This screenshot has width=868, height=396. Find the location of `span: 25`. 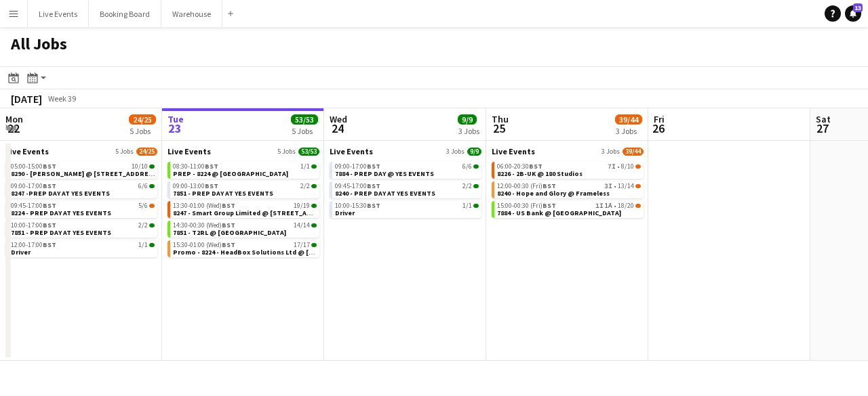

span: 25 is located at coordinates (499, 128).